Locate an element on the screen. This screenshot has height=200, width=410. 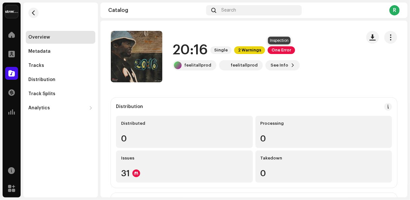
span: One Error is located at coordinates (281, 50).